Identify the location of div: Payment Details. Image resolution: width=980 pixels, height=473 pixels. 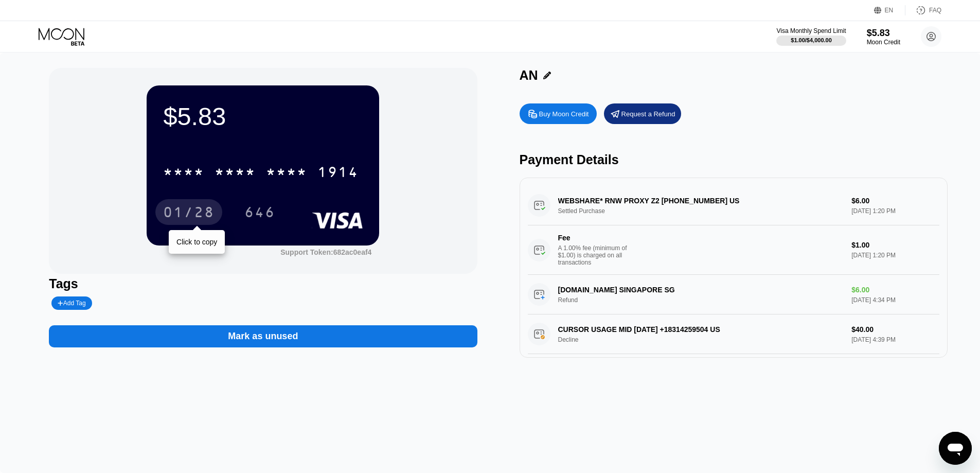
(734, 160).